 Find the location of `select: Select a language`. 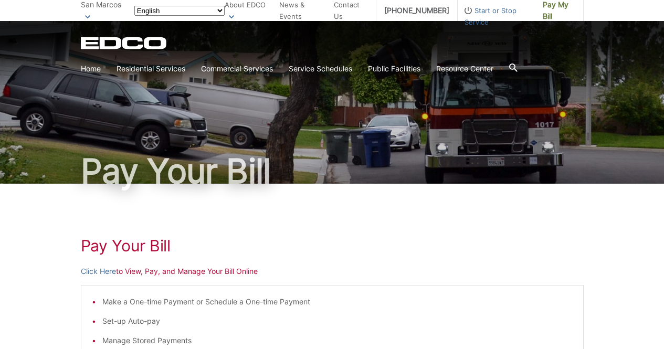

select: Select a language is located at coordinates (180, 11).